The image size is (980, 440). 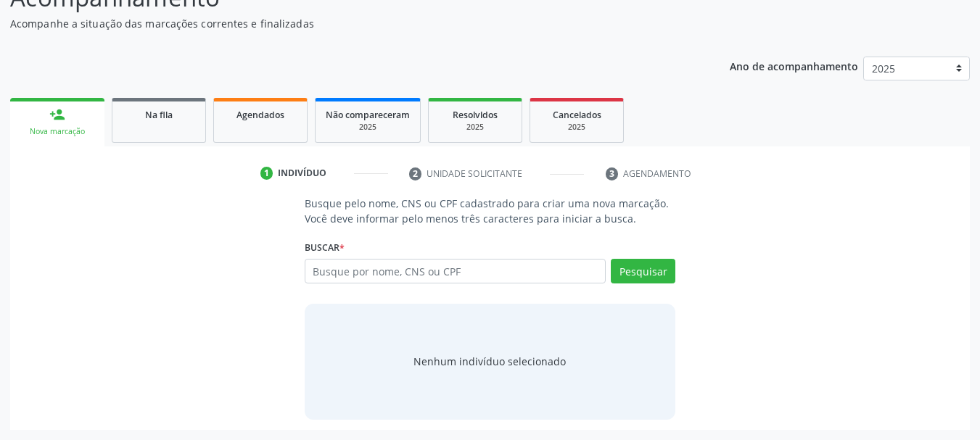 I want to click on p: Acompanhe a situação das marcações correntes e finalizadas, so click(x=346, y=23).